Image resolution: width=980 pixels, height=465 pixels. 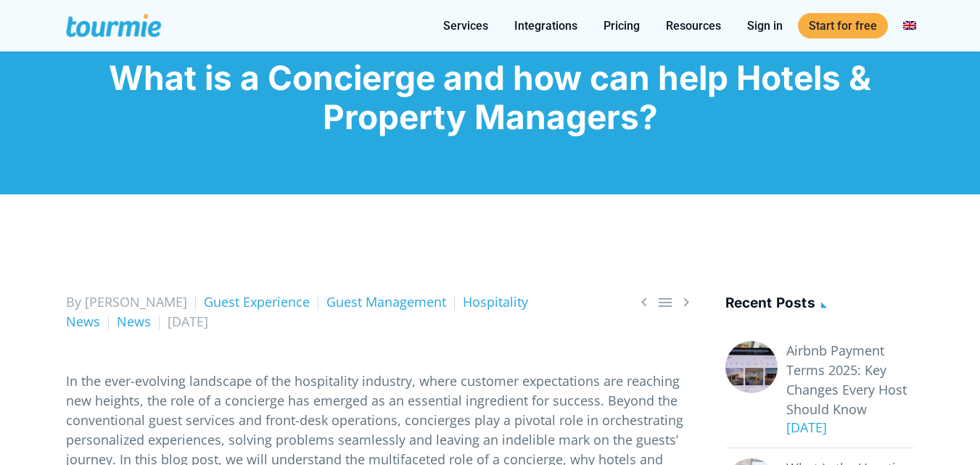 I want to click on span: Previous post, so click(x=644, y=302).